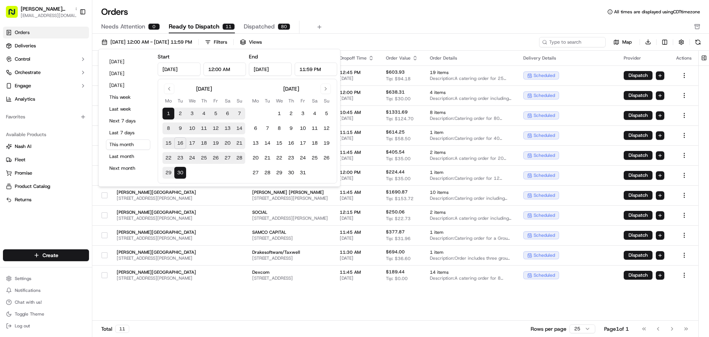 Image resolution: width=709 pixels, height=337 pixels. What do you see at coordinates (471, 118) in the screenshot?
I see `span: Description: Catering order for 80 people, including 8 Group Bowl Bars with Grilled Chicken, Saff...` at bounding box center [471, 118].